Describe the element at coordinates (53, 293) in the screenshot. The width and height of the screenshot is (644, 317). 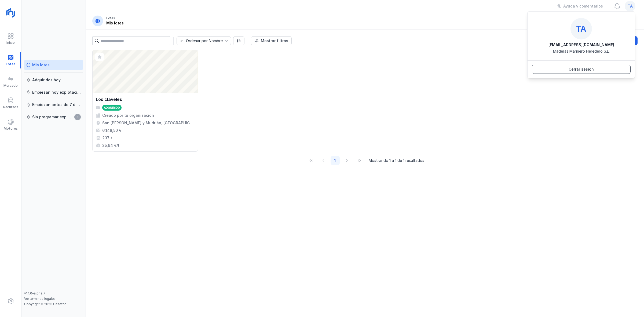
I see `div: v1.1.0-alpha.7` at that location.